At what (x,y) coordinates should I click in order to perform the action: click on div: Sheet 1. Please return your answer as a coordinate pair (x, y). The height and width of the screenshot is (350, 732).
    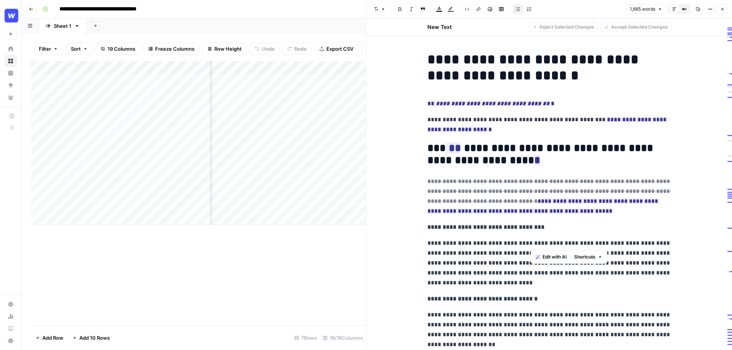
    Looking at the image, I should click on (63, 26).